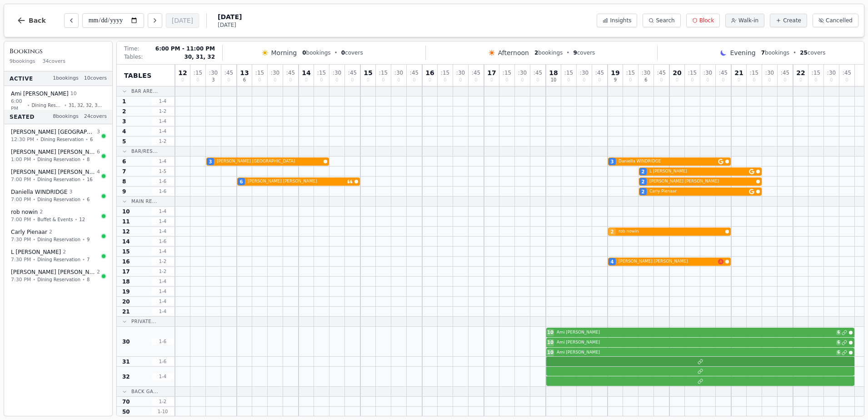  Describe the element at coordinates (124, 142) in the screenshot. I see `span: 5` at that location.